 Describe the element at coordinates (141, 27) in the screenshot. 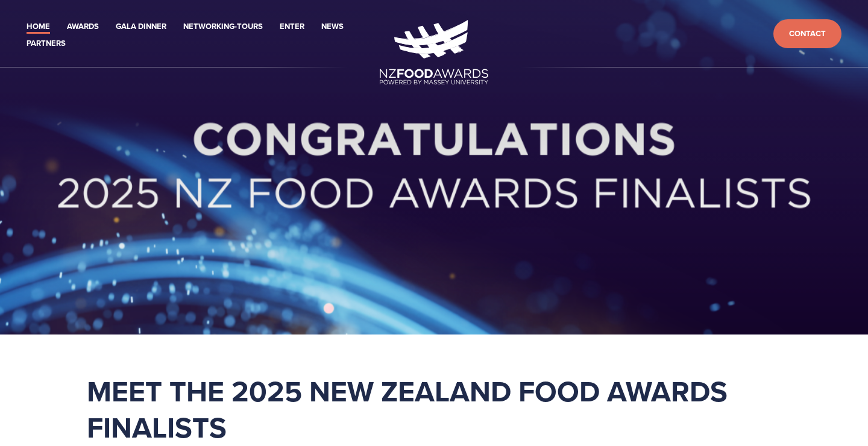

I see `a: Gala Dinner` at that location.